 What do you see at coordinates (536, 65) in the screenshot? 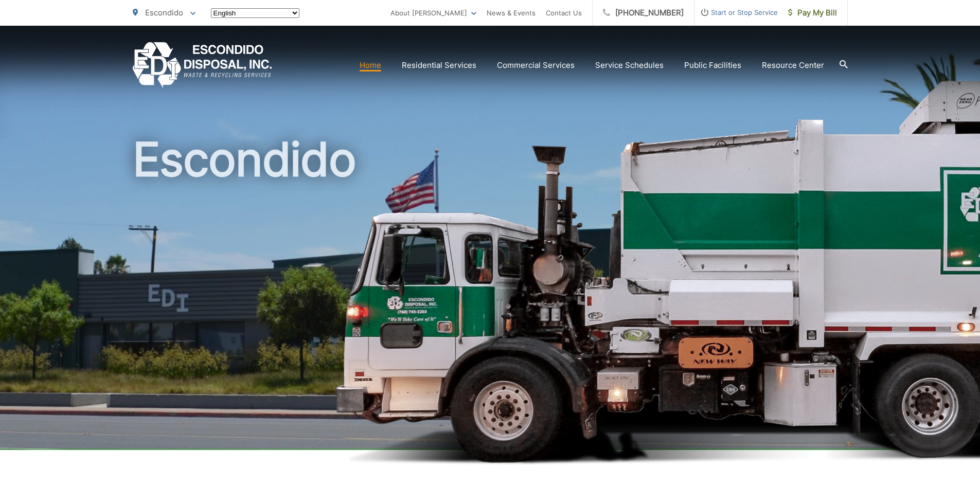
I see `a: Commercial Services` at bounding box center [536, 65].